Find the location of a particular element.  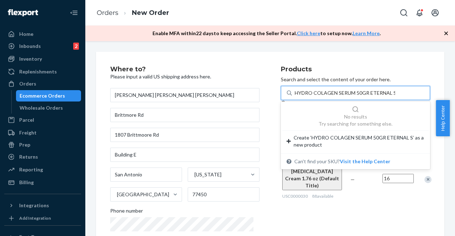

input: ZIP Code is located at coordinates (223, 195).